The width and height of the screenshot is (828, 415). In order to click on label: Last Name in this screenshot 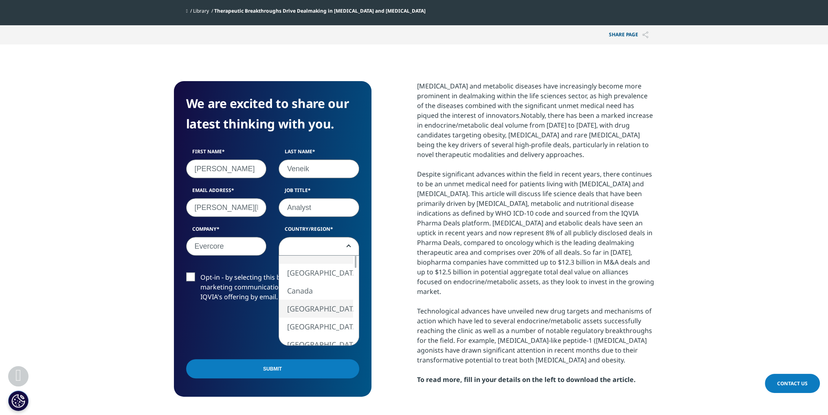, I will do `click(319, 154)`.